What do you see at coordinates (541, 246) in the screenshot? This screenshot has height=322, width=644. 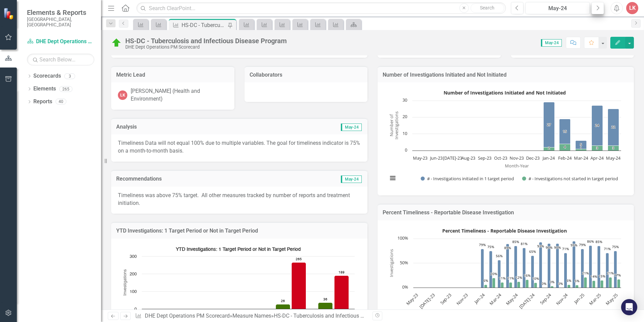 I see `text: 93%` at bounding box center [541, 246].